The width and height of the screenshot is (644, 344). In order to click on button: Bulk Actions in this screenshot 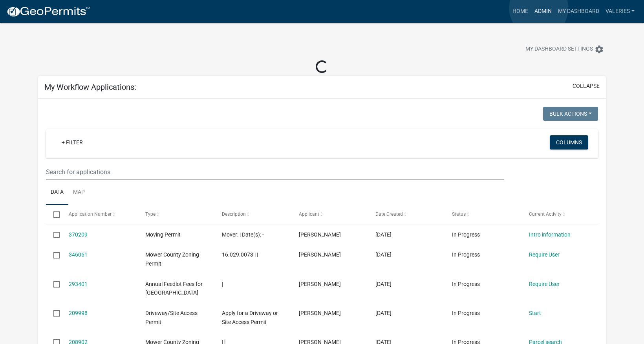, I will do `click(571, 114)`.